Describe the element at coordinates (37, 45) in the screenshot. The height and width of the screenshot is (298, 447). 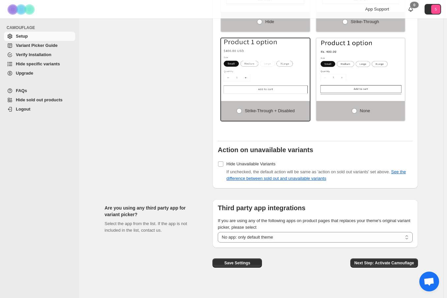
I see `span: Variant Picker Guide` at that location.